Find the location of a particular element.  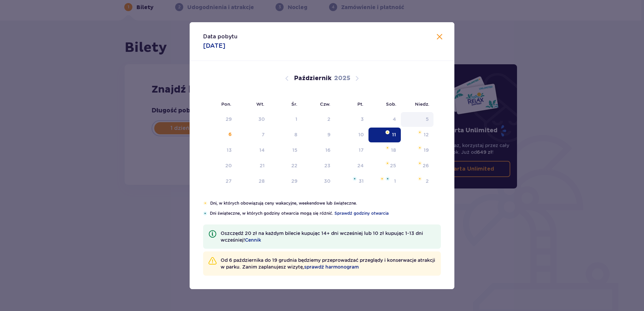

td: poniedziałek, 27 października 2025 is located at coordinates (220, 182).